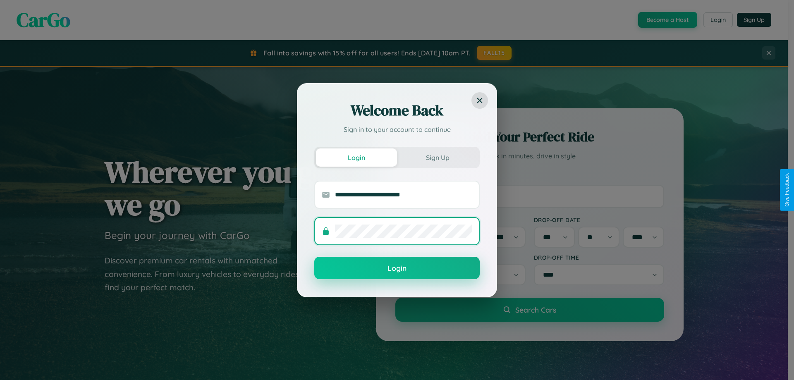 The width and height of the screenshot is (794, 380). I want to click on p: Sign in to your account to continue, so click(397, 129).